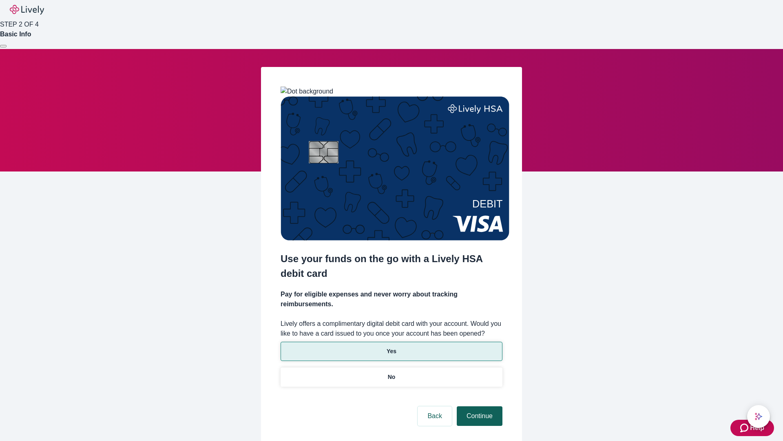 The image size is (783, 441). Describe the element at coordinates (759, 416) in the screenshot. I see `button: chat` at that location.